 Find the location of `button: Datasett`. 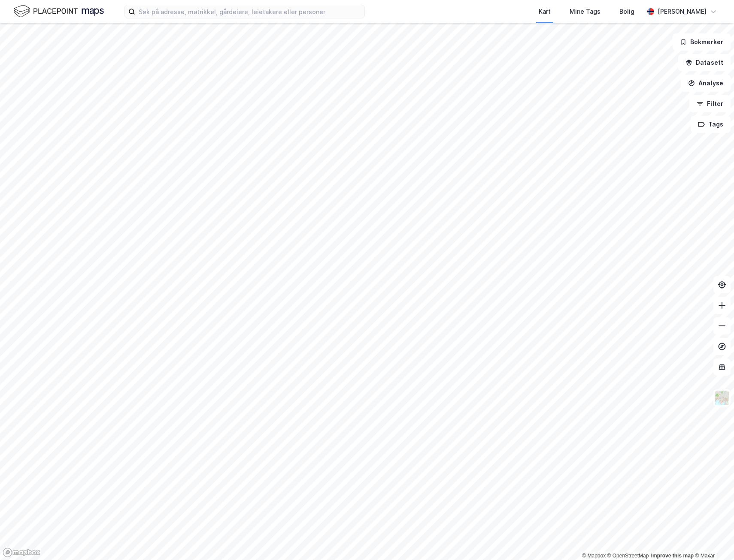

button: Datasett is located at coordinates (705, 62).